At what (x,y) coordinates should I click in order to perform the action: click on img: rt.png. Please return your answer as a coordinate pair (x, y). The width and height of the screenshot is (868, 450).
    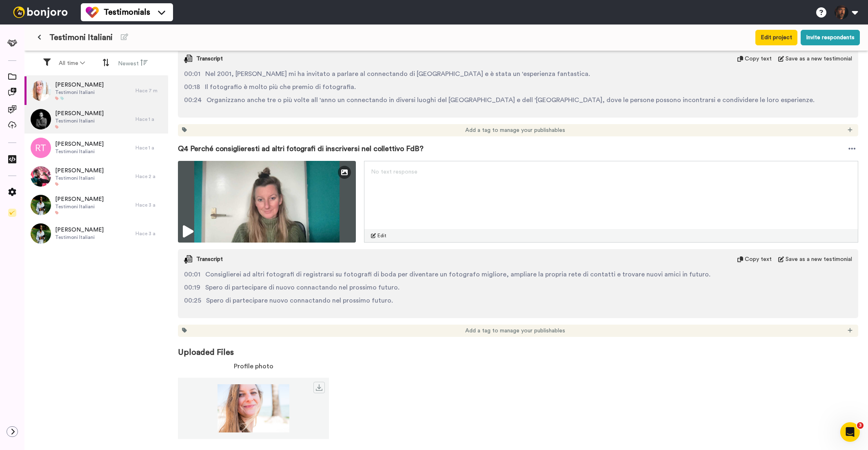
    Looking at the image, I should click on (41, 148).